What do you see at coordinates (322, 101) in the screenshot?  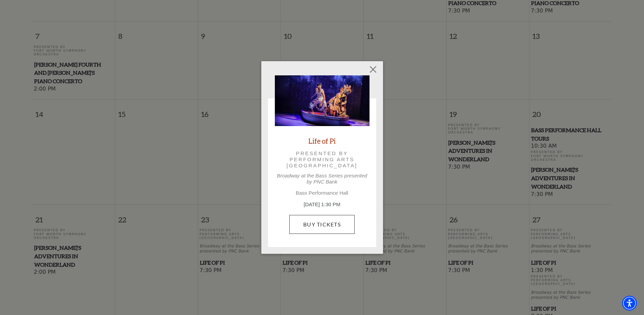 I see `img: Life of Pi` at bounding box center [322, 101].